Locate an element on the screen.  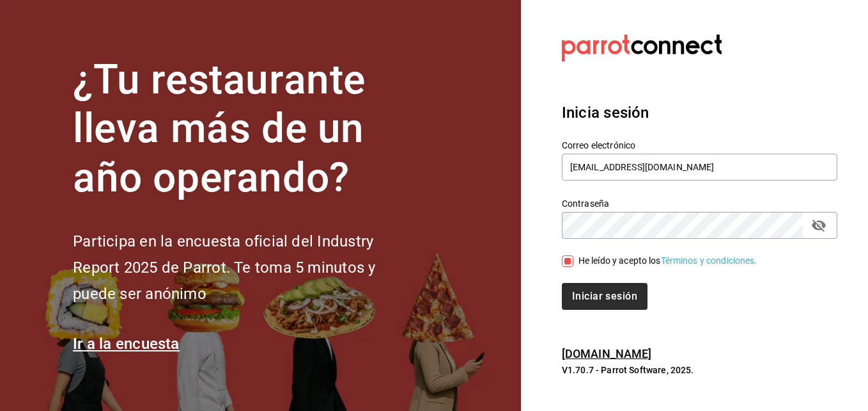
label: Contraseña is located at coordinates (699, 203).